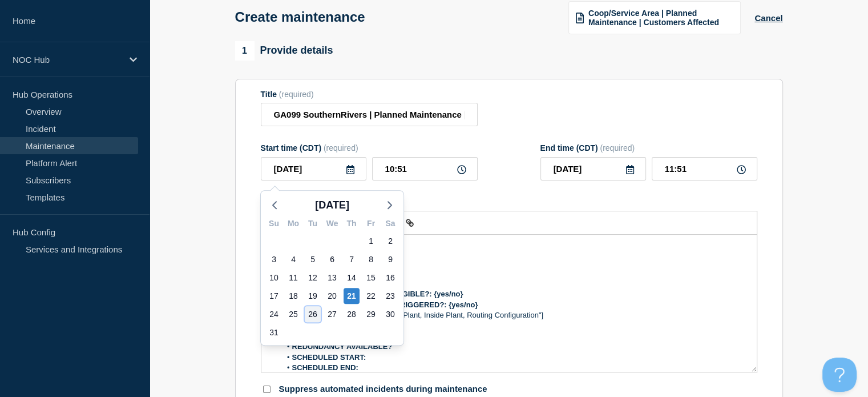 This screenshot has height=397, width=868. What do you see at coordinates (266, 389) in the screenshot?
I see `input: Suppress automated incidents during maintenance` at bounding box center [266, 389].